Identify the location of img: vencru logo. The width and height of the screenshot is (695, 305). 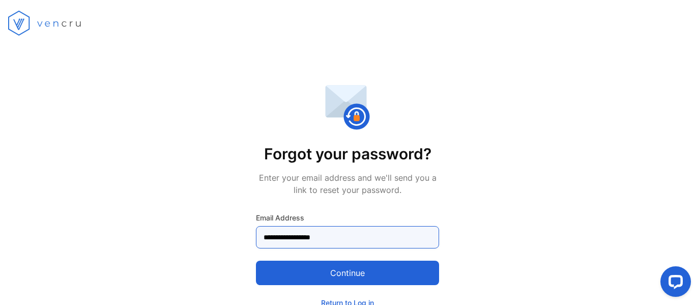
(46, 23).